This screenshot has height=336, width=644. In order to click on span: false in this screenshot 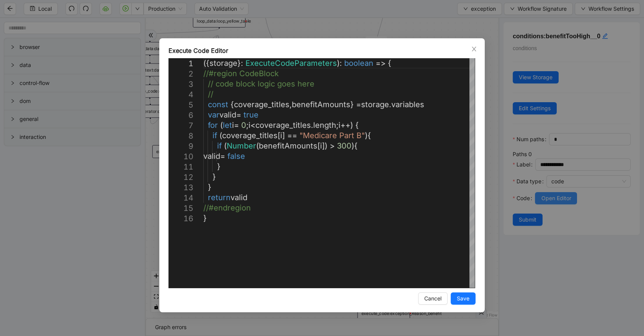, I will do `click(237, 156)`.